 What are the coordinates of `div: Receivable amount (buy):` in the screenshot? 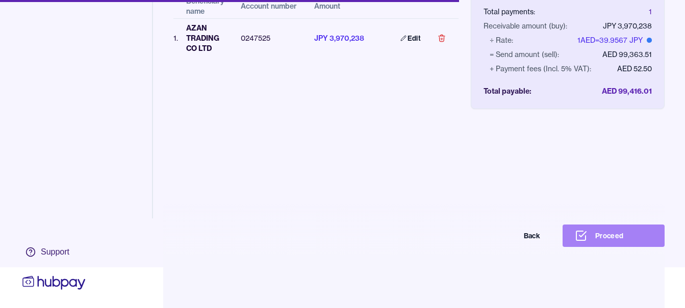 It's located at (525, 26).